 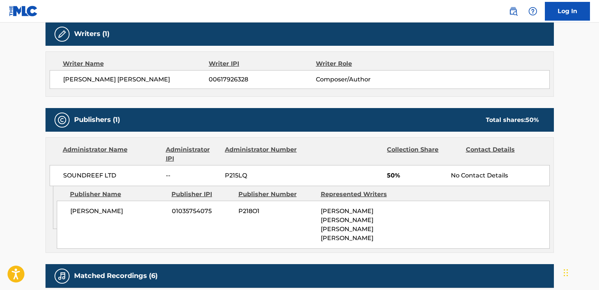 I want to click on div: Writer Role, so click(x=364, y=64).